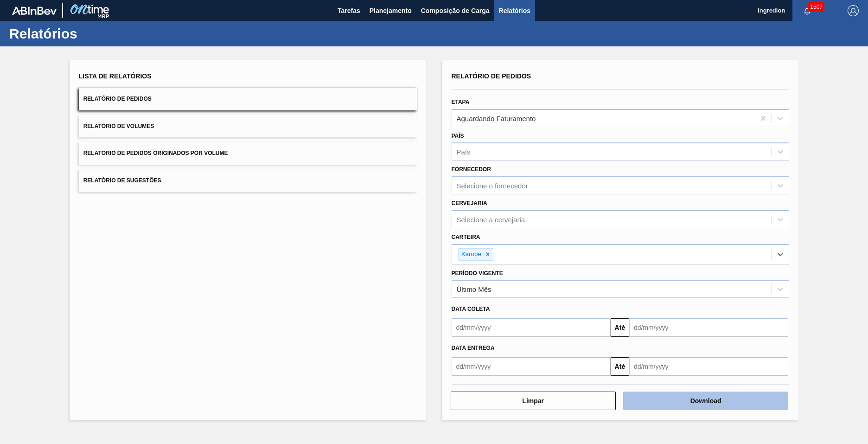  What do you see at coordinates (349, 11) in the screenshot?
I see `span: Tarefas` at bounding box center [349, 11].